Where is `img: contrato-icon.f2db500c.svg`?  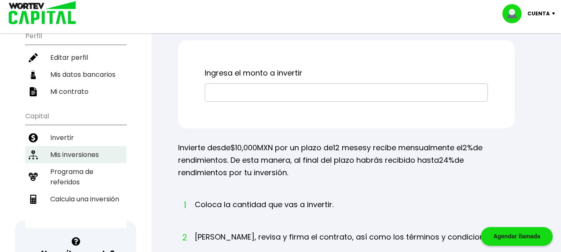
img: contrato-icon.f2db500c.svg is located at coordinates (33, 92).